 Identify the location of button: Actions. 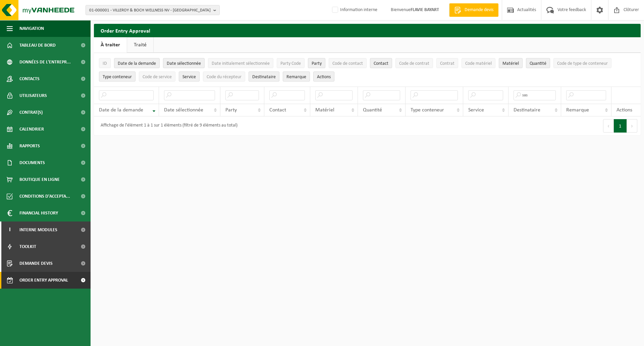
(324, 76).